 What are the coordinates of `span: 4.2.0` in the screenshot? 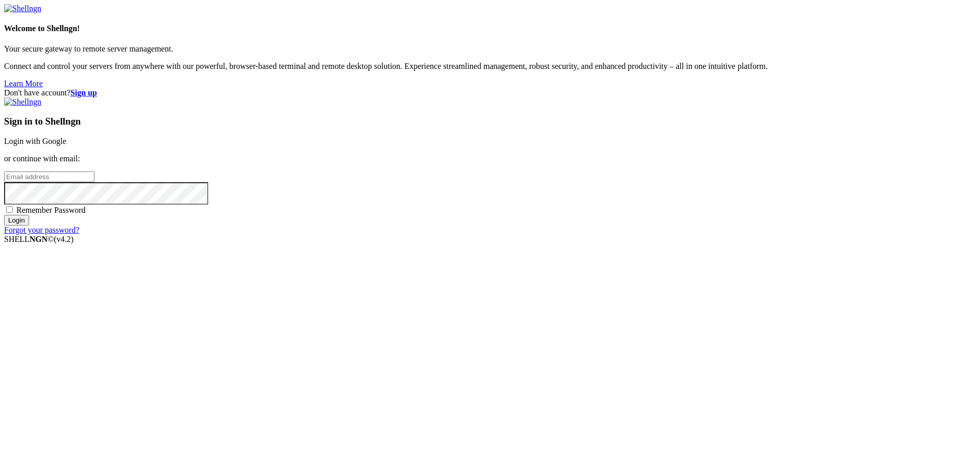 It's located at (64, 239).